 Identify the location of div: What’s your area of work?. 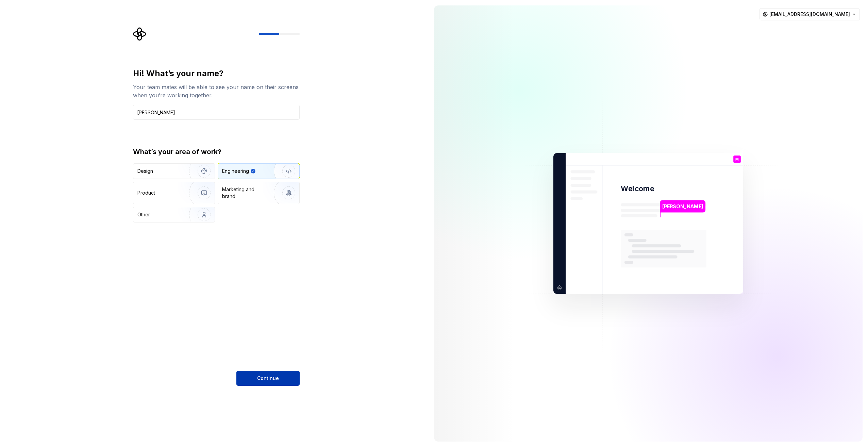
(216, 152).